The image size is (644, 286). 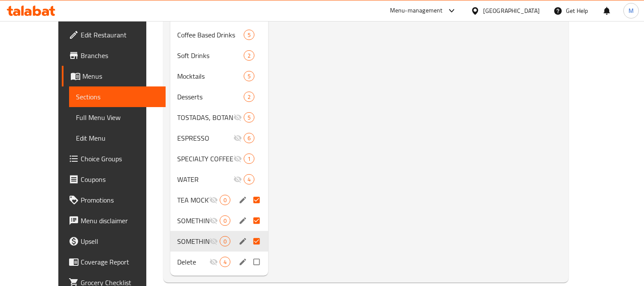 What do you see at coordinates (117, 97) in the screenshot?
I see `a: Sections` at bounding box center [117, 97].